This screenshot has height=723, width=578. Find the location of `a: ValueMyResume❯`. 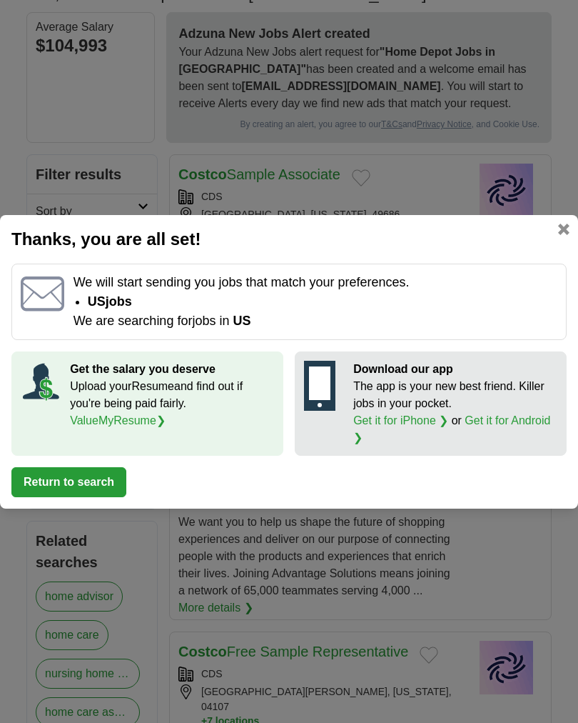

a: ValueMyResume❯ is located at coordinates (118, 420).